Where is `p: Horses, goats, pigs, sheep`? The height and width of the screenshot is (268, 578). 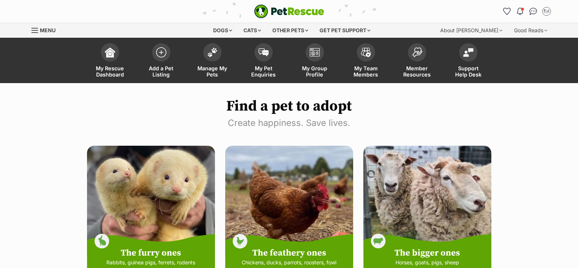
p: Horses, goats, pigs, sheep is located at coordinates (428, 262).